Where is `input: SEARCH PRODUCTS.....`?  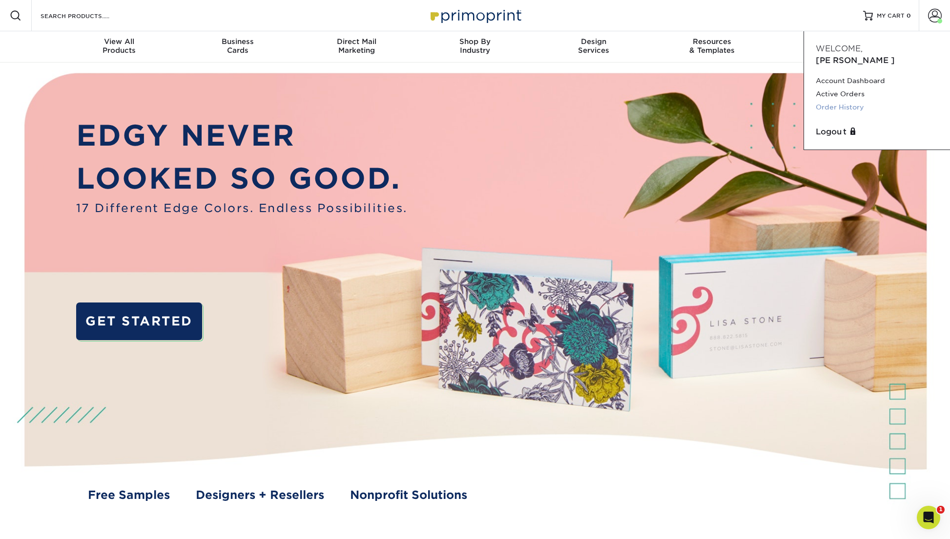
input: SEARCH PRODUCTS..... is located at coordinates (87, 16).